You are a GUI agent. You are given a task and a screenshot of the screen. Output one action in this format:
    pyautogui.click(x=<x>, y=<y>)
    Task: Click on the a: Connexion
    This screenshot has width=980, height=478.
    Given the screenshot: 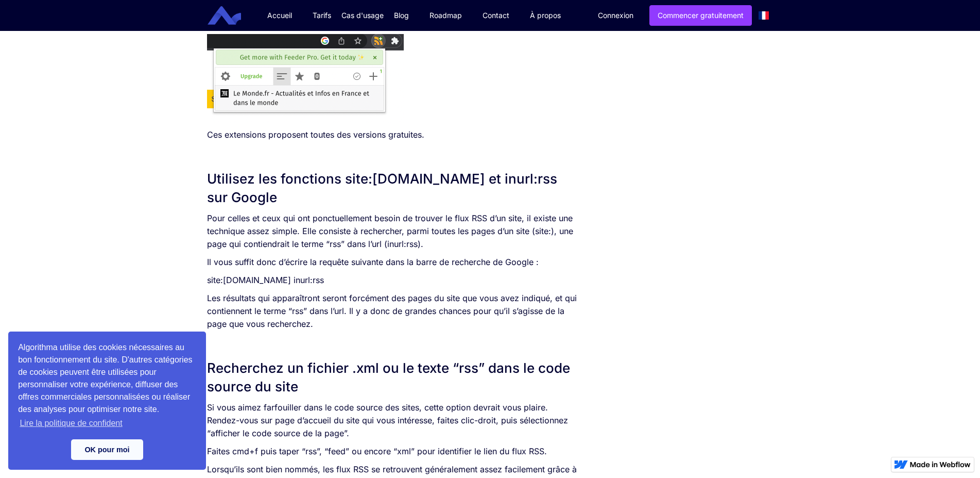 What is the action you would take?
    pyautogui.click(x=616, y=15)
    